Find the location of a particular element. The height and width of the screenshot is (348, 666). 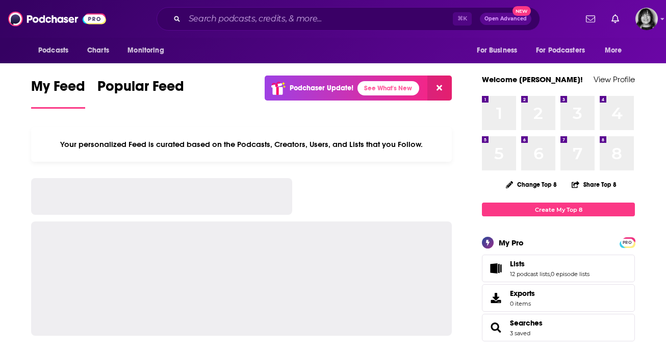

a: 0 episode lists is located at coordinates (570, 274).